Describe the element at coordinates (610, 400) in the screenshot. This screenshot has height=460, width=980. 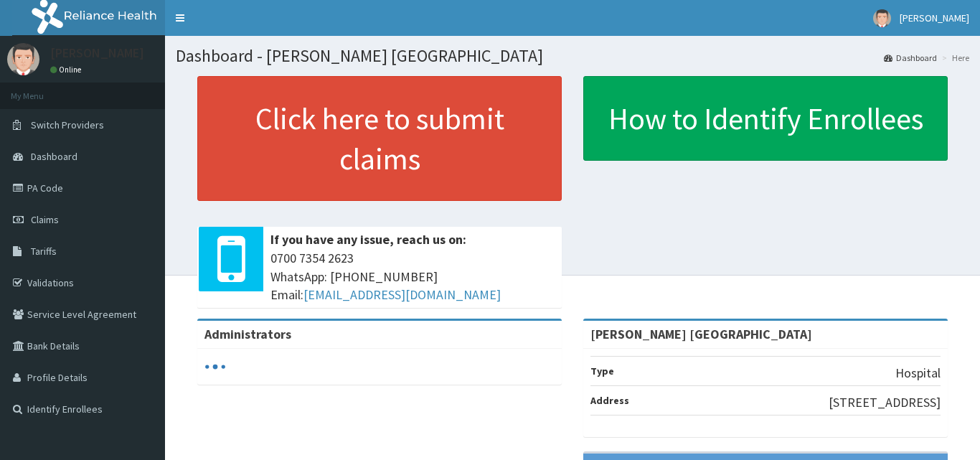
I see `b: Address` at that location.